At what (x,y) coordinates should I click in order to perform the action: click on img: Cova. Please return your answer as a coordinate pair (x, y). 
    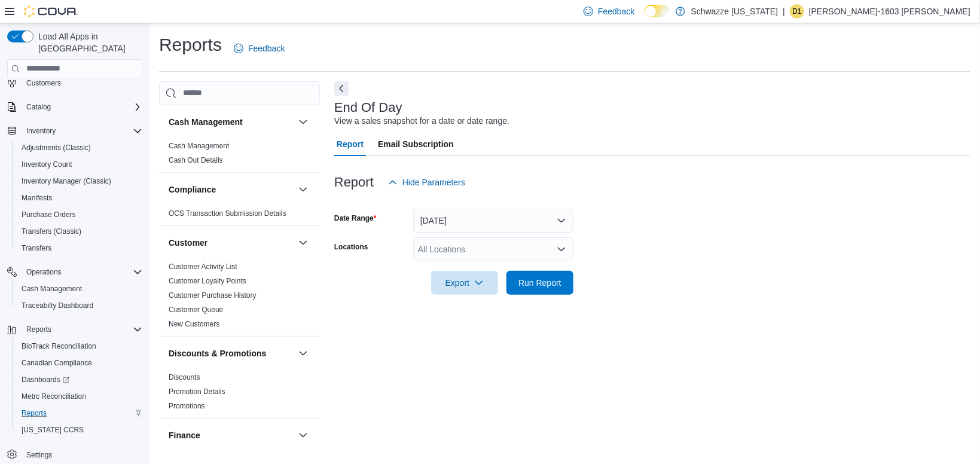
    Looking at the image, I should click on (51, 11).